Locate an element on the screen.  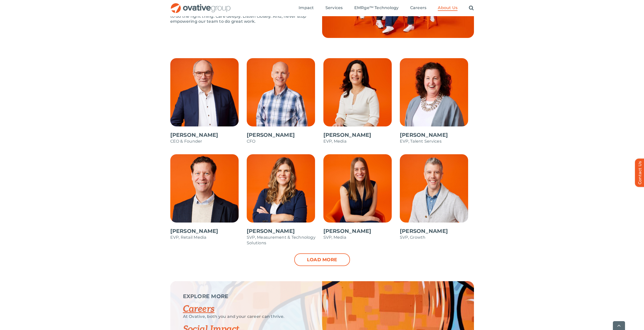
a: Search is located at coordinates (471, 8).